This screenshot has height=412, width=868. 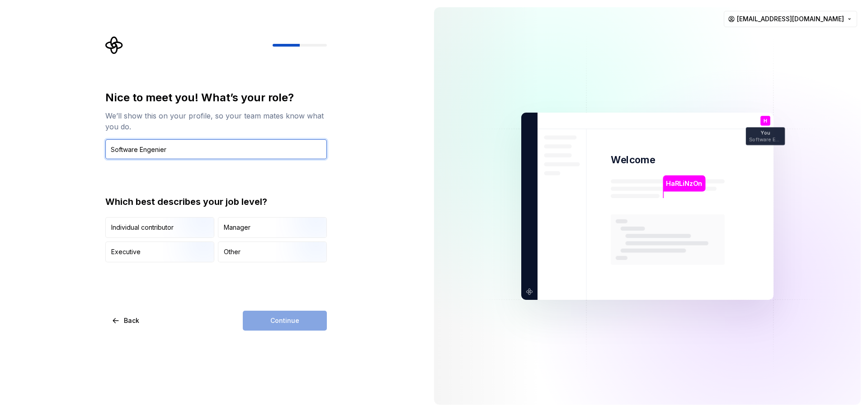 What do you see at coordinates (132, 321) in the screenshot?
I see `span: Back` at bounding box center [132, 321].